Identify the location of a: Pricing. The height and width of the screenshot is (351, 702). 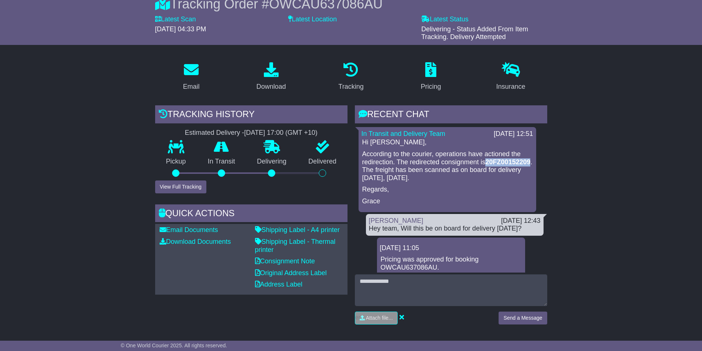
(431, 77).